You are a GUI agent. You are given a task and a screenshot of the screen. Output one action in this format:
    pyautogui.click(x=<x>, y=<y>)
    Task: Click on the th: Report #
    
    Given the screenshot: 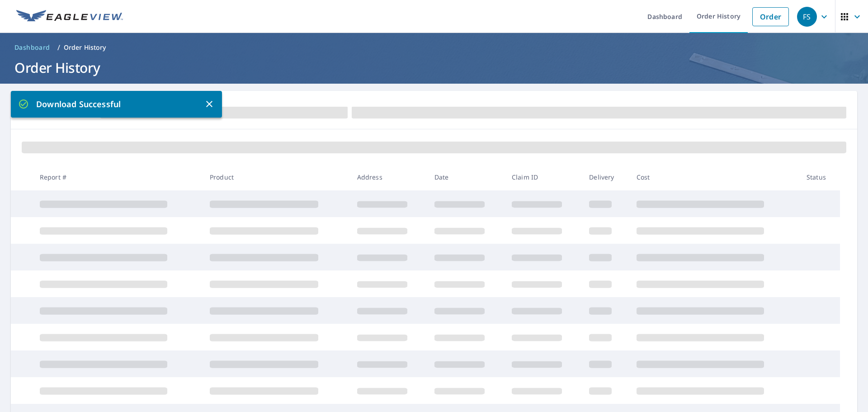 What is the action you would take?
    pyautogui.click(x=117, y=177)
    